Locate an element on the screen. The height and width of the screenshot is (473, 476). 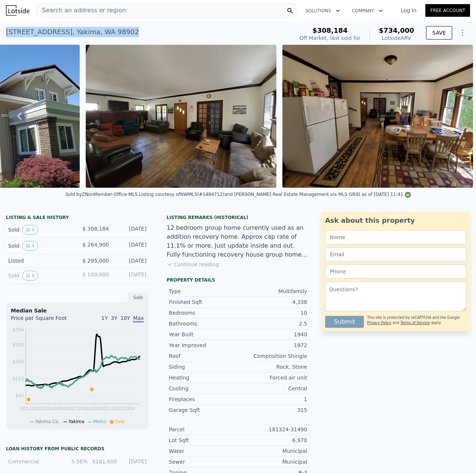
div: 6,970 is located at coordinates (272, 440).